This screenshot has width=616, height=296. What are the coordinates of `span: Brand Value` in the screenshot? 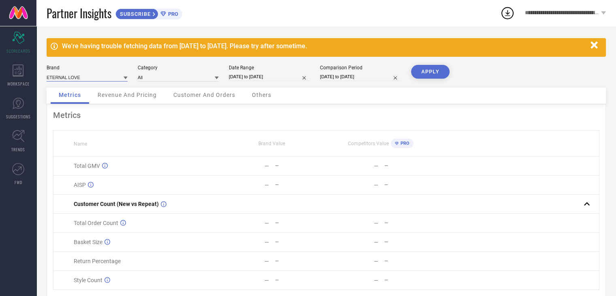 It's located at (272, 143).